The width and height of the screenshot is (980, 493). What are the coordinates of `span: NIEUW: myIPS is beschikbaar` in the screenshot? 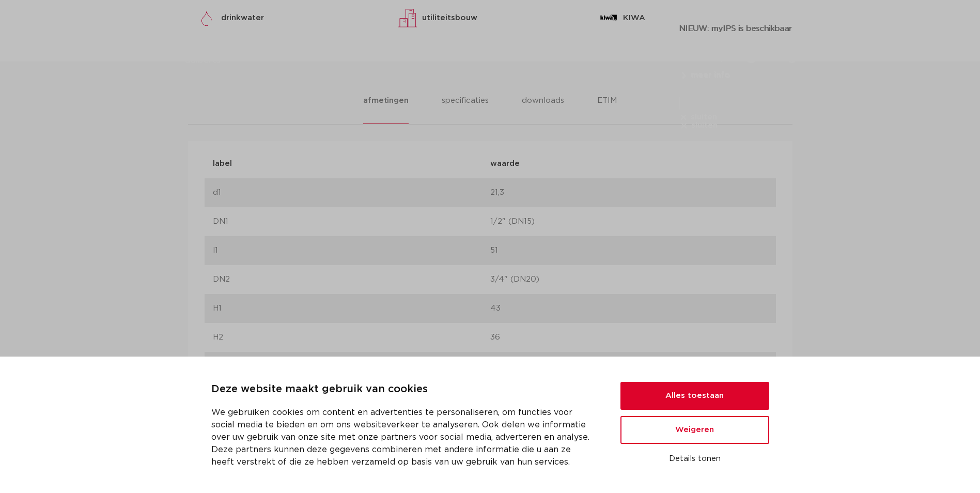 It's located at (735, 28).